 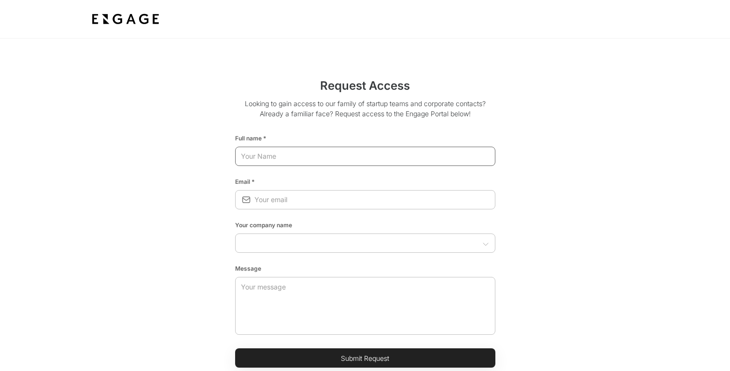 What do you see at coordinates (126, 19) in the screenshot?
I see `img: bdf1fb74-1727-4ba0-a5bd-bc74ae9fc70b.jpeg` at bounding box center [126, 19].